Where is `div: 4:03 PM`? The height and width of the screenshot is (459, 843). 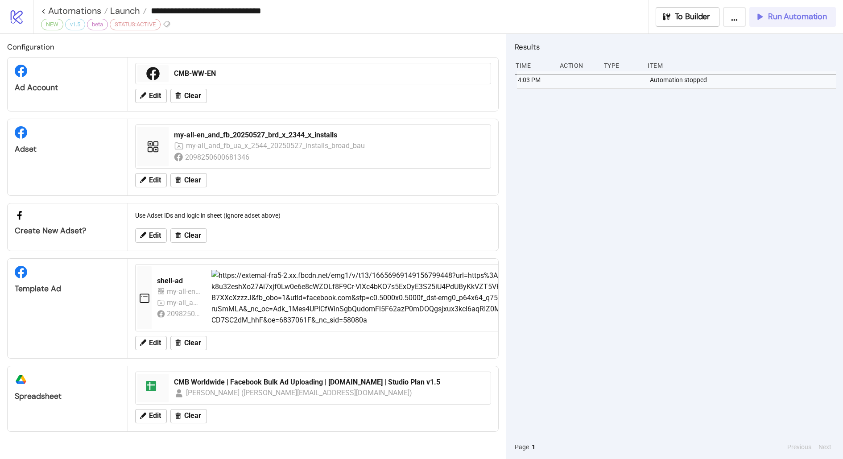 div: 4:03 PM is located at coordinates (536, 80).